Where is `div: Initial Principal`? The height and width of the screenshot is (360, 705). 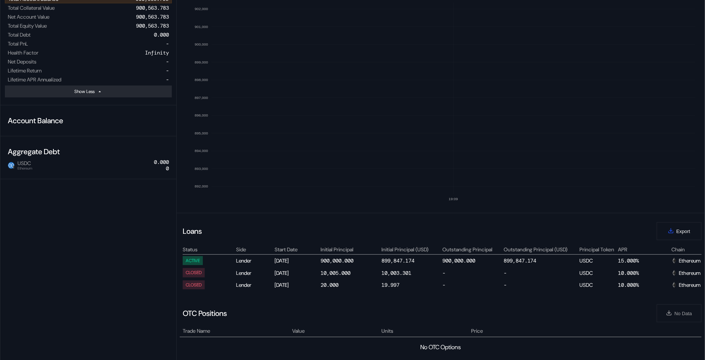
div: Initial Principal is located at coordinates (350, 249).